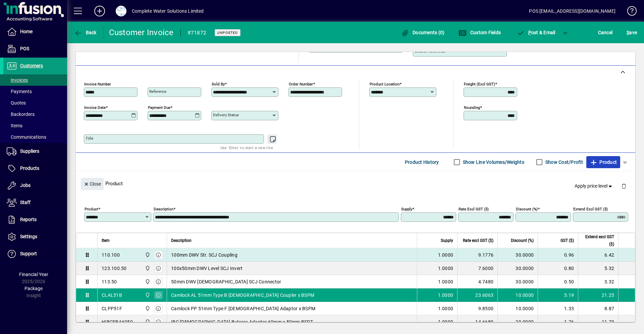 The image size is (644, 334). What do you see at coordinates (598, 282) in the screenshot?
I see `td: 3.32` at bounding box center [598, 282].